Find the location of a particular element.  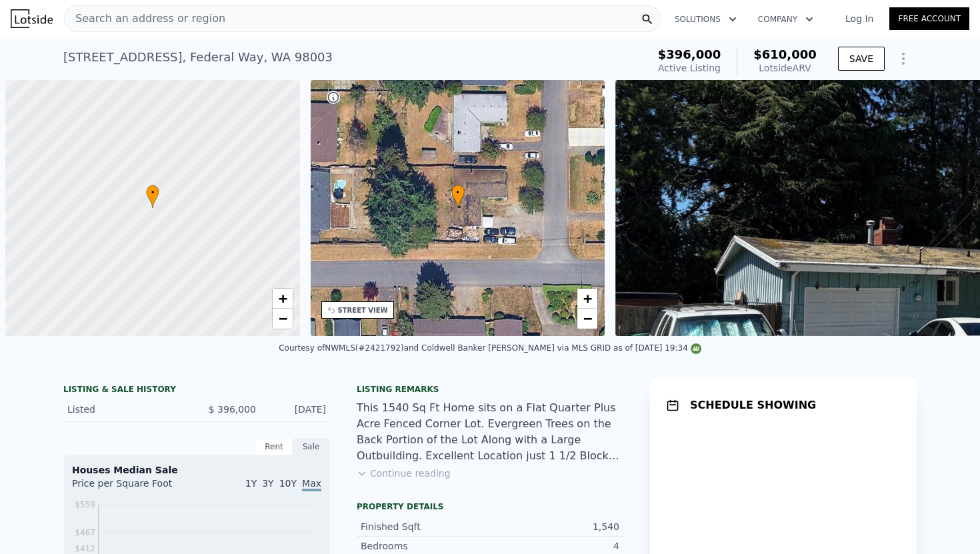

div: Listed is located at coordinates (127, 410).